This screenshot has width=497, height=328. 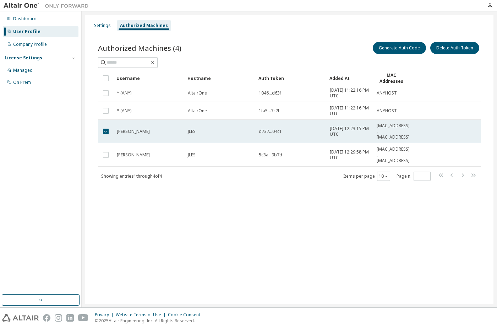 What do you see at coordinates (186, 315) in the screenshot?
I see `div: Cookie Consent` at bounding box center [186, 315].